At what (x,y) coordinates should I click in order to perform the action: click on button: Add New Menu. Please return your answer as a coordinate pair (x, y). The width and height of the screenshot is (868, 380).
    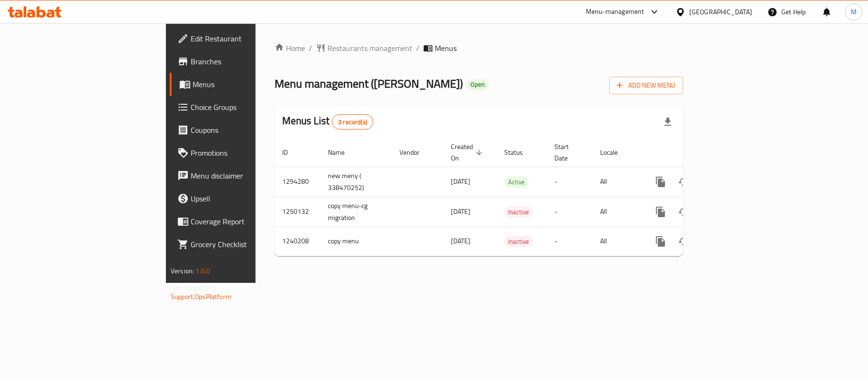
    Looking at the image, I should click on (645, 85).